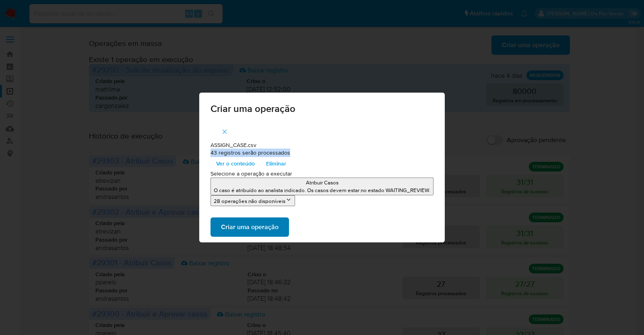 The height and width of the screenshot is (335, 644). I want to click on span: Eliminar, so click(276, 163).